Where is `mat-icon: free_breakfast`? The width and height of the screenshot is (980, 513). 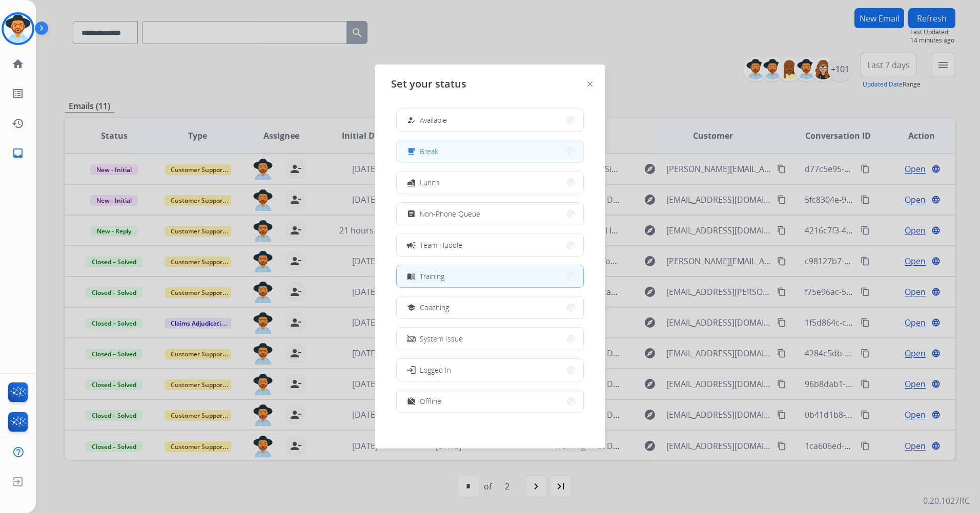 mat-icon: free_breakfast is located at coordinates (411, 151).